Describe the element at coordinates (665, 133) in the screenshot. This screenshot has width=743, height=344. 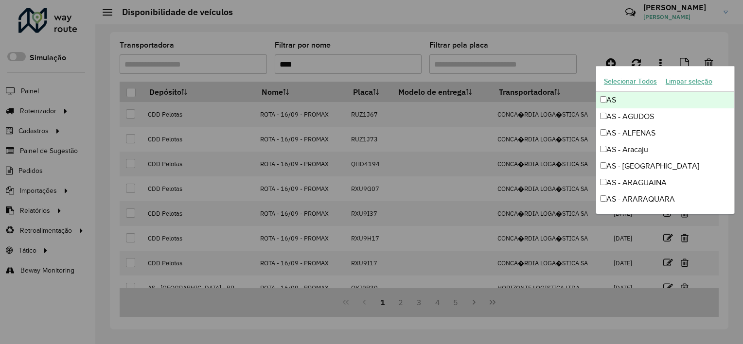
I see `div: AS - ALFENAS` at that location.